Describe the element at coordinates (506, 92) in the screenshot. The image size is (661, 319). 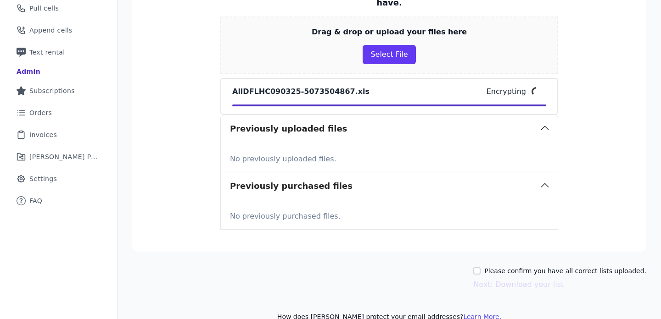
I see `p: Encrypting` at that location.